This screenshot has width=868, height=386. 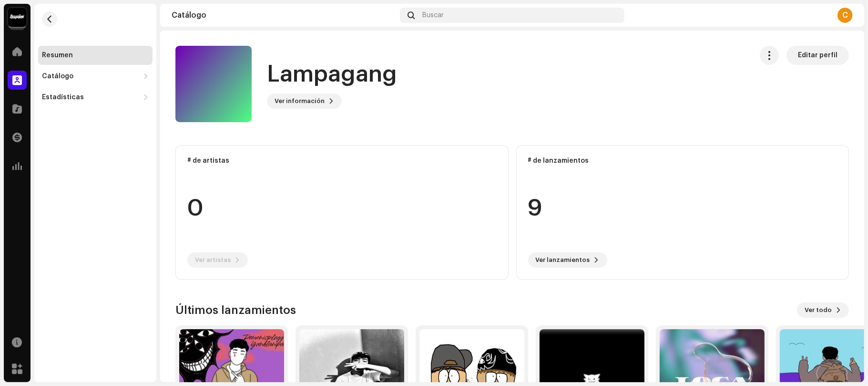 What do you see at coordinates (817, 56) in the screenshot?
I see `button: Editar perfil` at bounding box center [817, 56].